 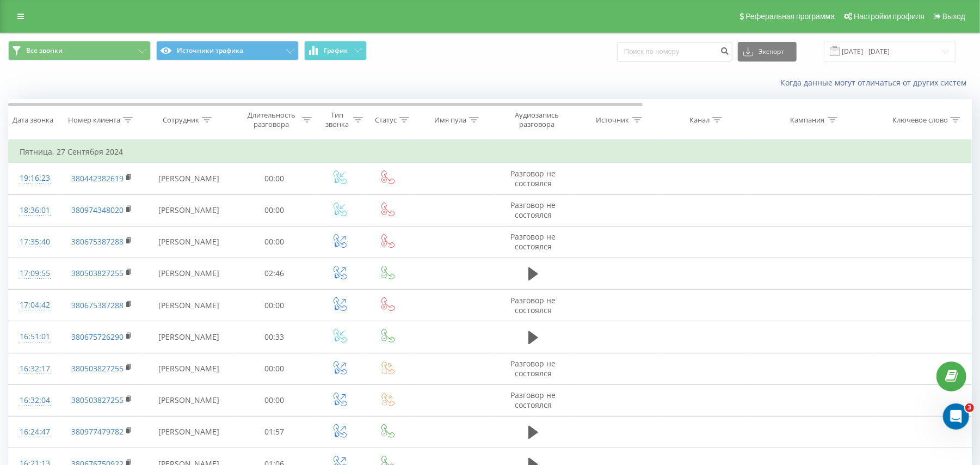 What do you see at coordinates (34, 242) in the screenshot?
I see `div: 17:35:40` at bounding box center [34, 242].